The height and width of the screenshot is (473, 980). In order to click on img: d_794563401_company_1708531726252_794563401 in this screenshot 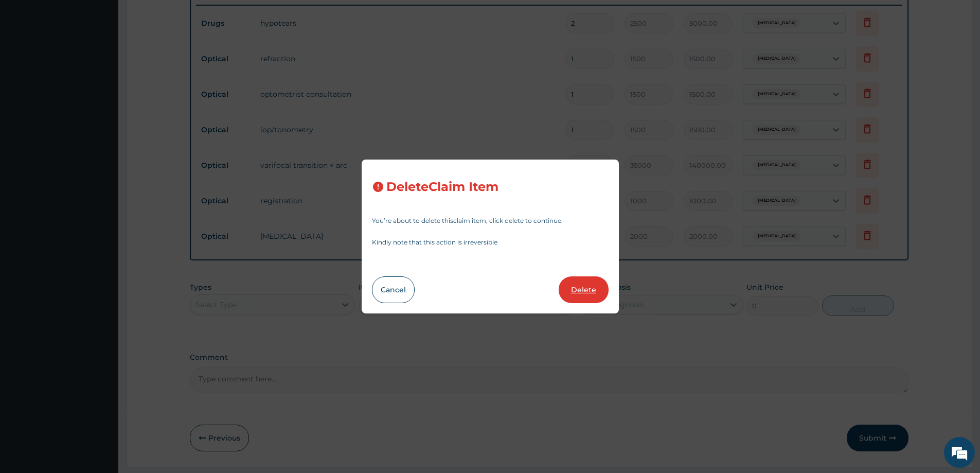, I will do `click(30, 65)`.